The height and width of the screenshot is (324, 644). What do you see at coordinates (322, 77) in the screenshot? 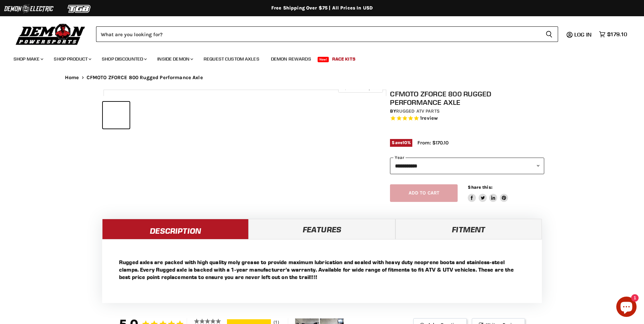
I see `nav: Breadcrumbs` at bounding box center [322, 77].